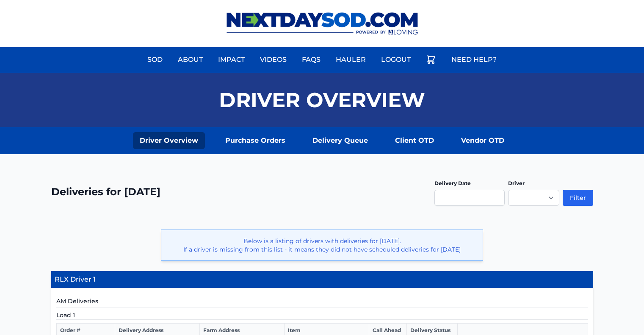 This screenshot has width=644, height=335. What do you see at coordinates (482, 141) in the screenshot?
I see `a: Vendor OTD` at bounding box center [482, 141].